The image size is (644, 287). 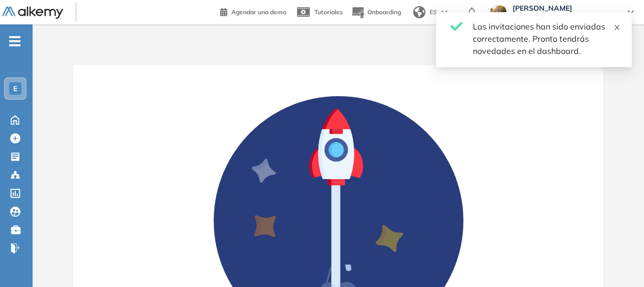 What do you see at coordinates (433, 12) in the screenshot?
I see `span: ES` at bounding box center [433, 12].